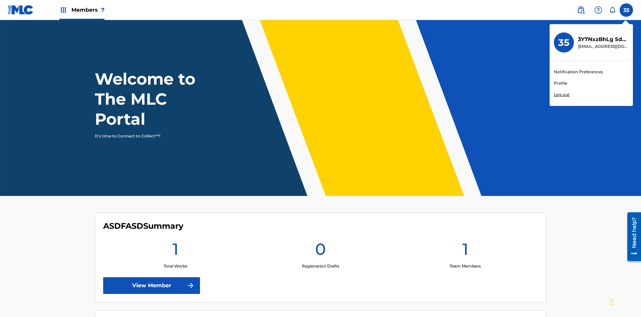  What do you see at coordinates (564, 42) in the screenshot?
I see `h3: 35` at bounding box center [564, 42].